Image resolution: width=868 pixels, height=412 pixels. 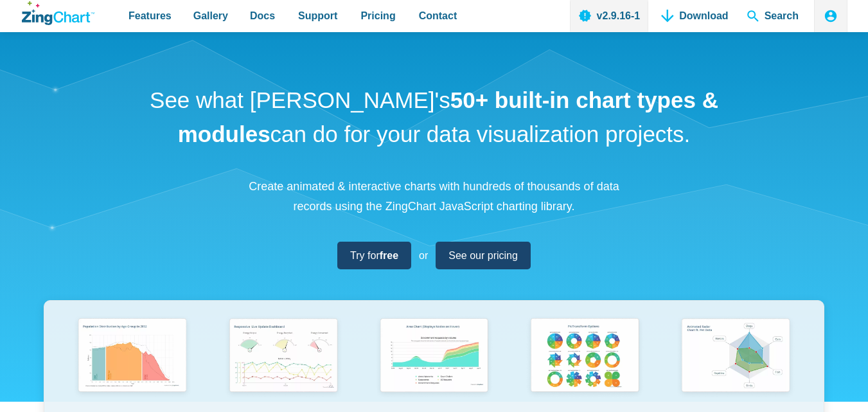 What do you see at coordinates (283, 357) in the screenshot?
I see `img: Responsive Live Update Dashboard` at bounding box center [283, 357].